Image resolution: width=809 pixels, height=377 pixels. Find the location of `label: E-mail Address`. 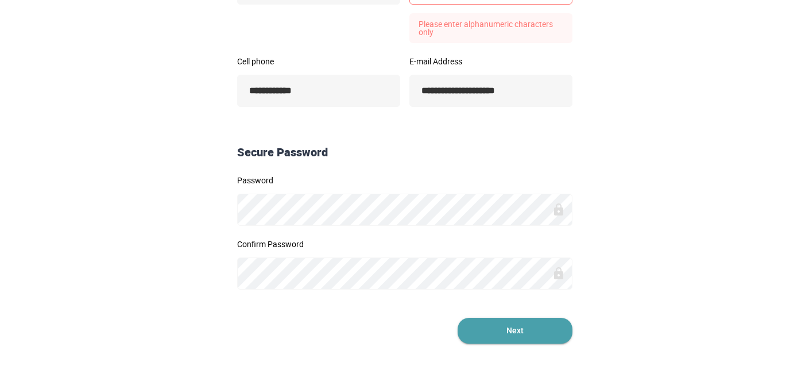

label: E-mail Address is located at coordinates (491, 61).